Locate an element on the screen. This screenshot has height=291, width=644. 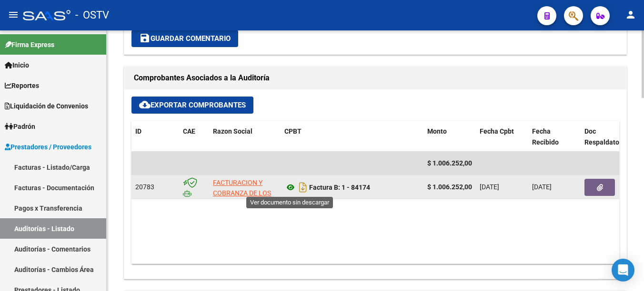
strong: Factura B: 1 - 84174 is located at coordinates (340, 187).